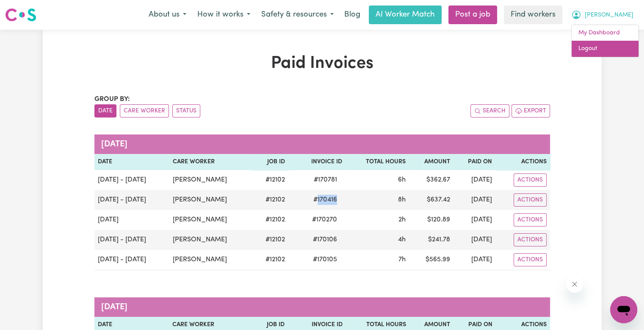 Image resolution: width=644 pixels, height=330 pixels. What do you see at coordinates (402, 220) in the screenshot?
I see `span: 2 hours` at bounding box center [402, 220].